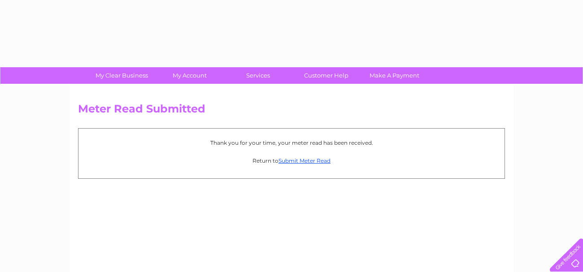  What do you see at coordinates (291, 111) in the screenshot?
I see `h2: Meter Read Submitted` at bounding box center [291, 111].